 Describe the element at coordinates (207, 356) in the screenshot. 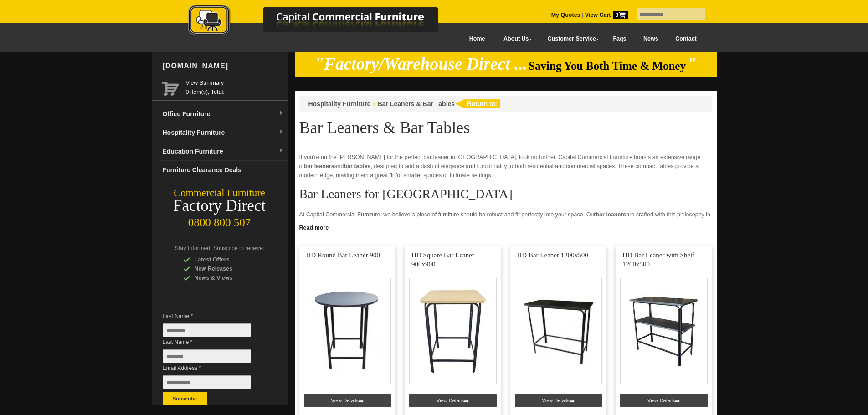

I see `input: Last Name *` at that location.